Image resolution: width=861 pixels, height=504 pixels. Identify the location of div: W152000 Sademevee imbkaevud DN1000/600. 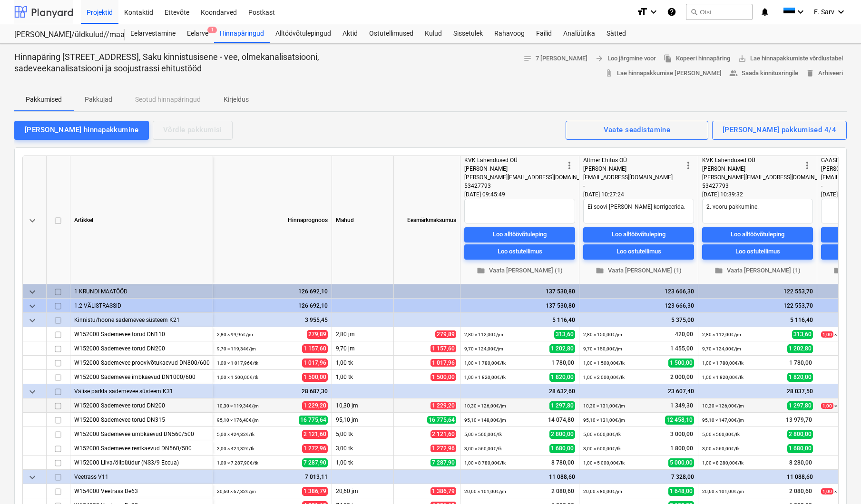
(141, 377).